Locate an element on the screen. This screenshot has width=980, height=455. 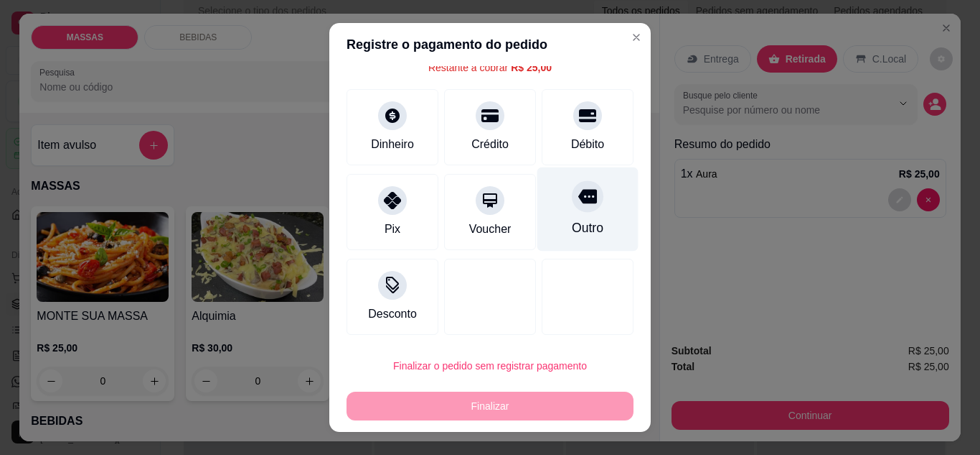
div: Desconto is located at coordinates (393, 314).